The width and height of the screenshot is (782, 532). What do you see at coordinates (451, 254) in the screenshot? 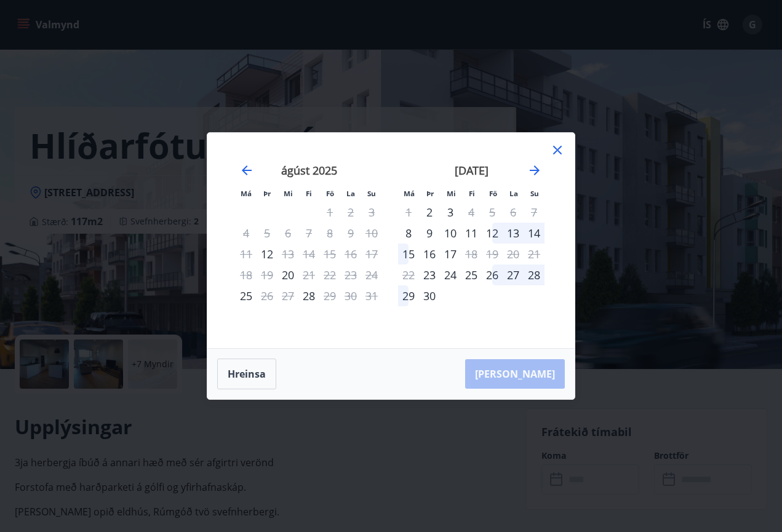
I see `td: Choose miðvikudagur, 17. september 2025 as your check-in date. It’s available.` at bounding box center [451, 254].